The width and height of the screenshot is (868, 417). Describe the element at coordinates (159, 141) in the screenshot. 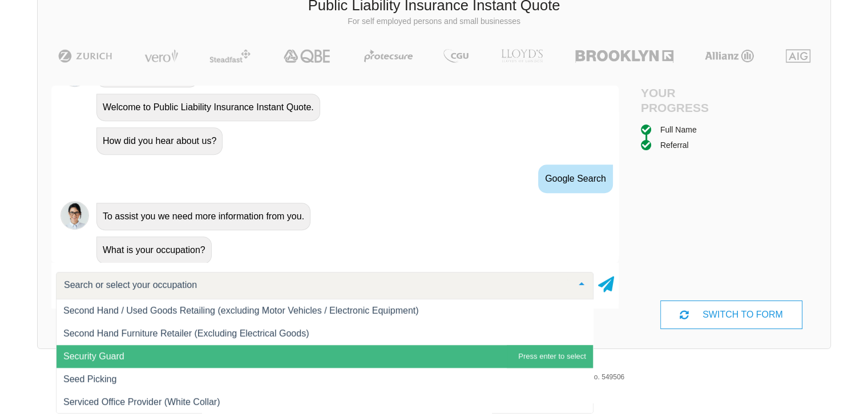

I see `div: How did you hear about us?` at that location.